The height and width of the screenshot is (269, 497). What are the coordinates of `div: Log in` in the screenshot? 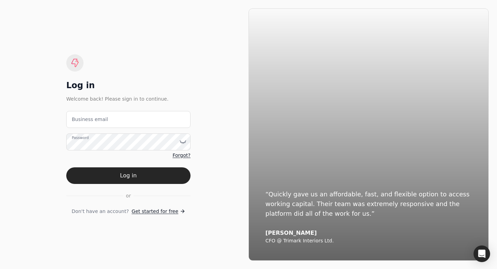 It's located at (128, 85).